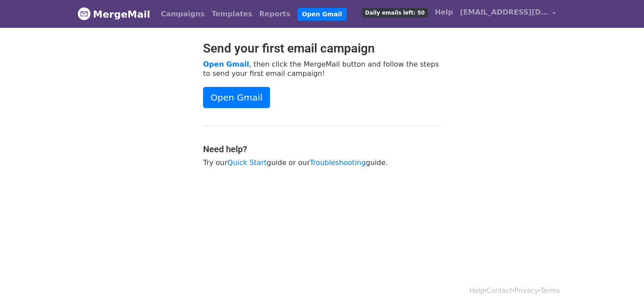 The width and height of the screenshot is (644, 308). I want to click on a: MergeMail, so click(114, 14).